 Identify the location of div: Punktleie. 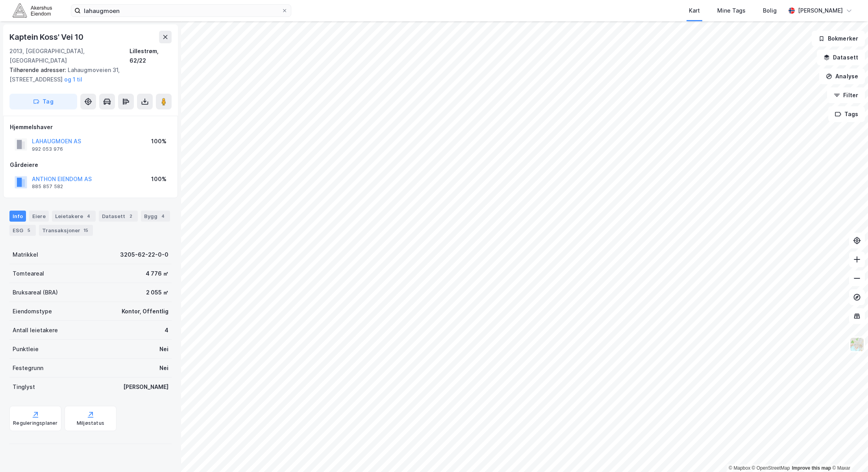
(26, 349).